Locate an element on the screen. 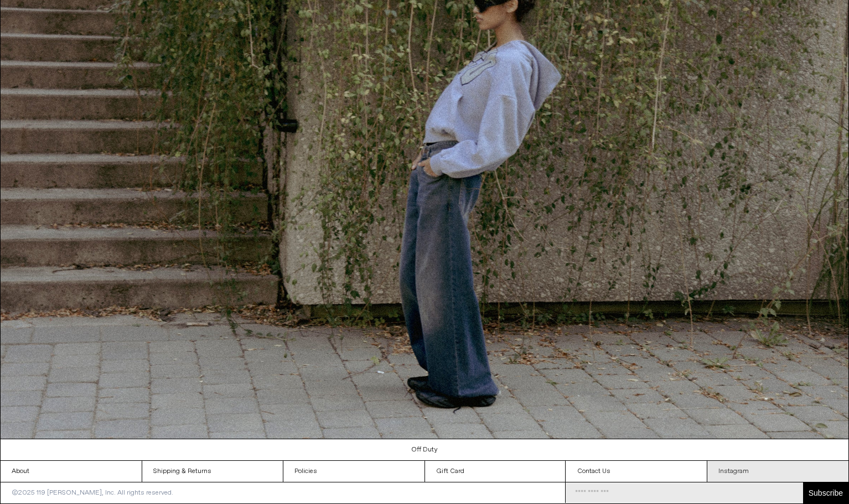  a: Contact Us is located at coordinates (636, 471).